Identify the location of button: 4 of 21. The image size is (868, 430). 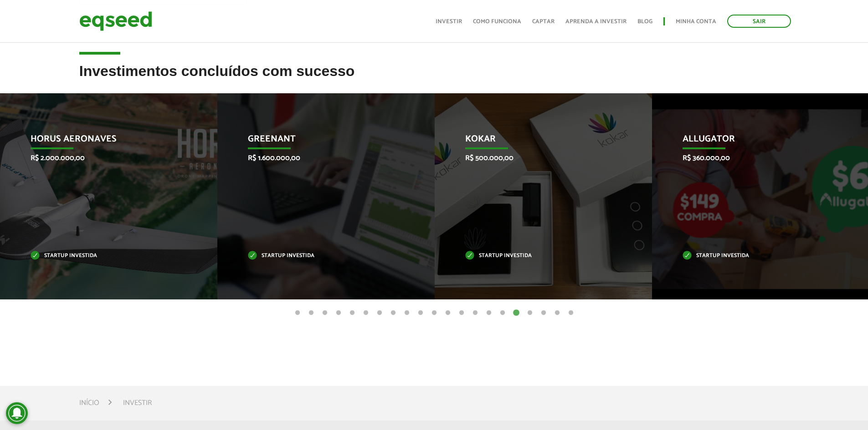
(338, 313).